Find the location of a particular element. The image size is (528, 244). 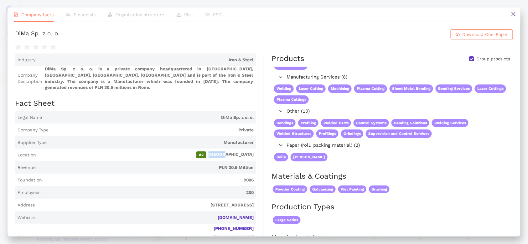

span: Welded Parts is located at coordinates (336, 123).